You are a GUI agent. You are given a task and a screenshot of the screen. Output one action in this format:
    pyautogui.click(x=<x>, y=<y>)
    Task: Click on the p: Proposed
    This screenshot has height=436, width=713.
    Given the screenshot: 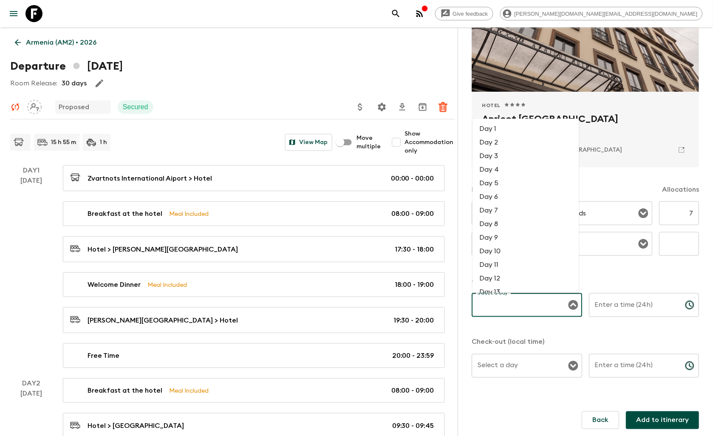 What is the action you would take?
    pyautogui.click(x=74, y=107)
    